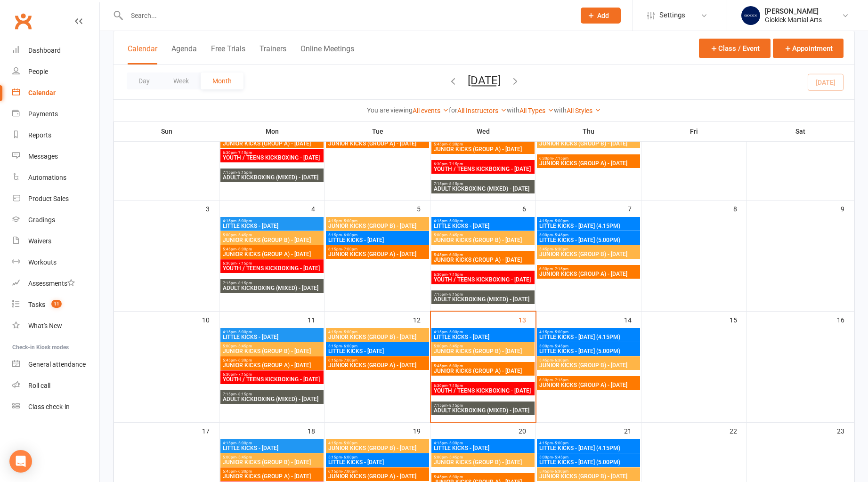 Image resolution: width=868 pixels, height=482 pixels. What do you see at coordinates (39, 386) in the screenshot?
I see `div: Roll call` at bounding box center [39, 386].